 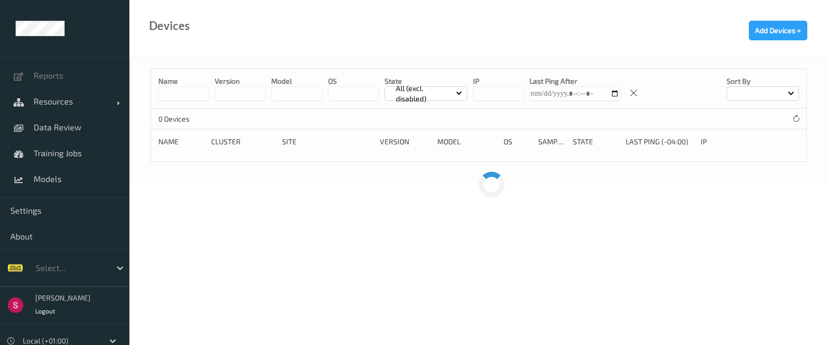 What do you see at coordinates (240, 81) in the screenshot?
I see `p: version` at bounding box center [240, 81].